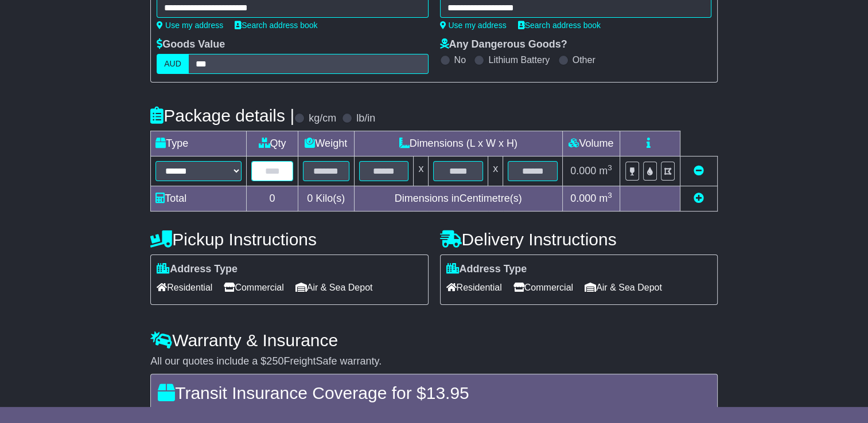 Image resolution: width=868 pixels, height=423 pixels. What do you see at coordinates (273, 199) in the screenshot?
I see `td: 0` at bounding box center [273, 199].